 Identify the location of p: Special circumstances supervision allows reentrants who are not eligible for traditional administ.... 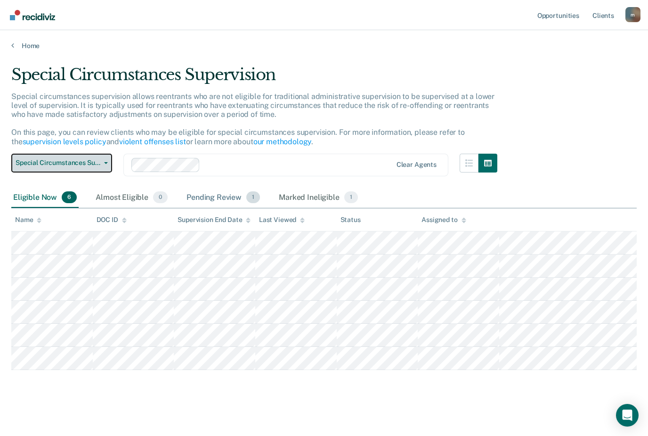
(253, 119).